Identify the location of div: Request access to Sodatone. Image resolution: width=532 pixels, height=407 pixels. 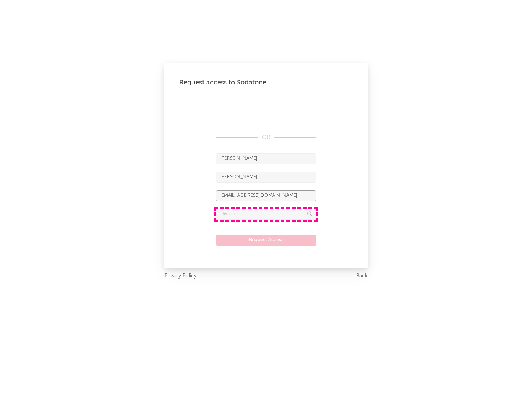
(266, 82).